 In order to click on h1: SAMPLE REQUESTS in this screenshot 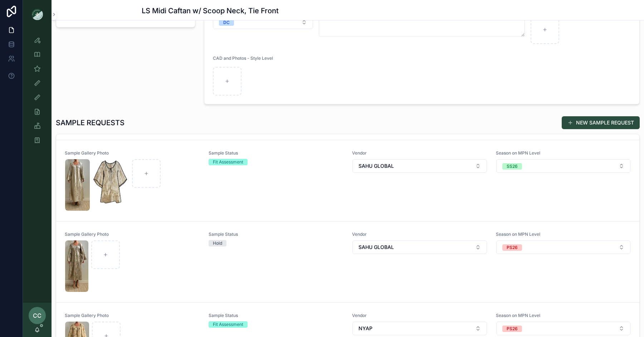, I will do `click(90, 123)`.